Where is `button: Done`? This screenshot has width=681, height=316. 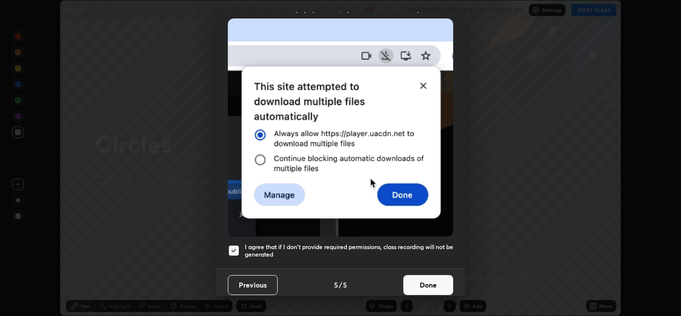 button: Done is located at coordinates (429, 285).